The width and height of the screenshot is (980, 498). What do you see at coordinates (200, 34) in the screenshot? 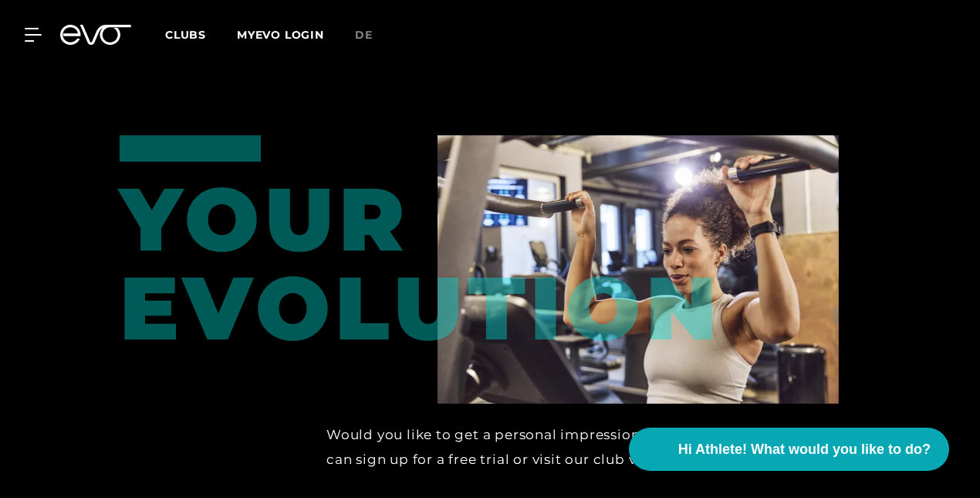
I see `a: Clubs` at bounding box center [200, 34].